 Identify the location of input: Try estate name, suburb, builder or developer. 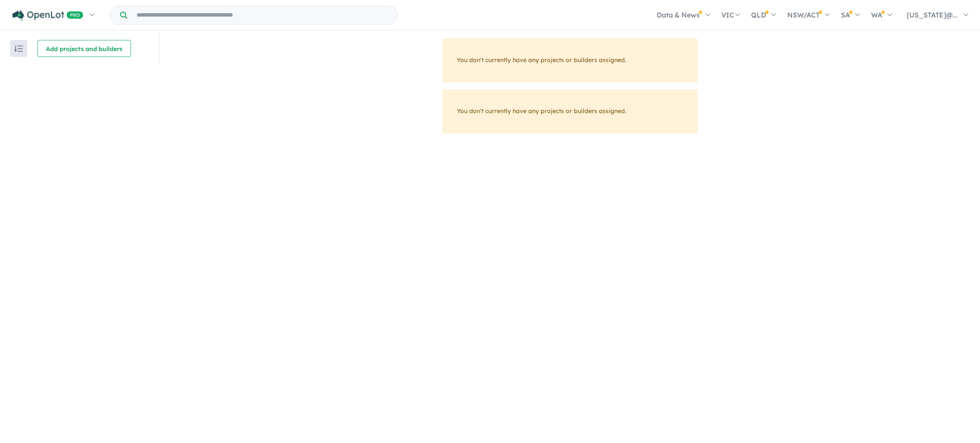
(262, 15).